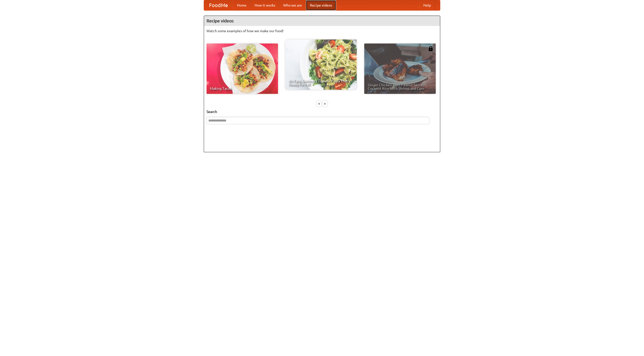  Describe the element at coordinates (322, 31) in the screenshot. I see `p: Watch some examples of how we make our food!` at that location.